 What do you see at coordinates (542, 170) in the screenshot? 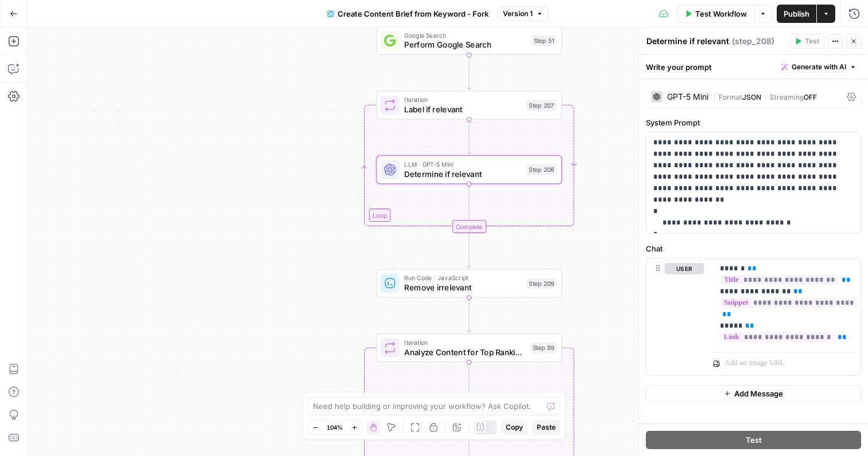
I see `div: Step 208` at bounding box center [542, 170].